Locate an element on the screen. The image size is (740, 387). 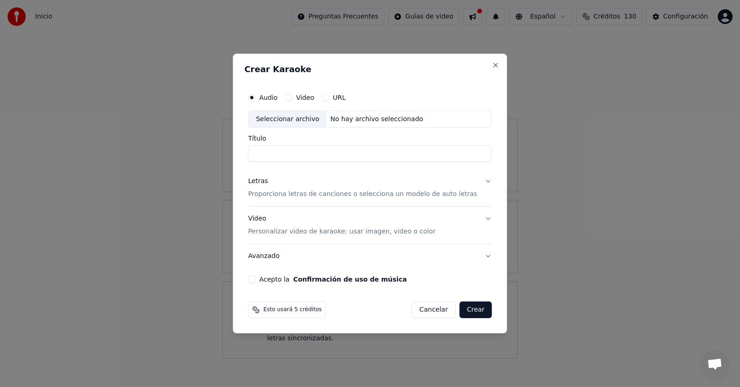
div: Letras is located at coordinates (258, 182).